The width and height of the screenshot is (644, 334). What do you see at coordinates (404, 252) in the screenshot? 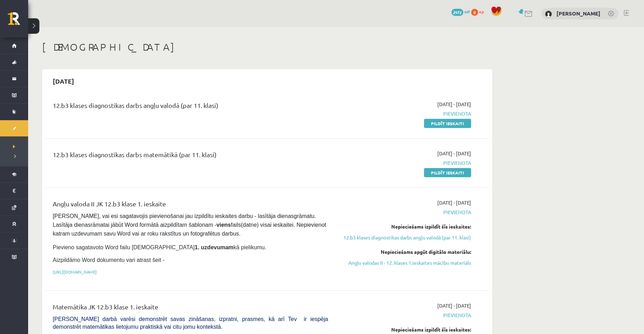
I see `div: Nepieciešams apgūt digitālo materiālu:` at bounding box center [404, 252].